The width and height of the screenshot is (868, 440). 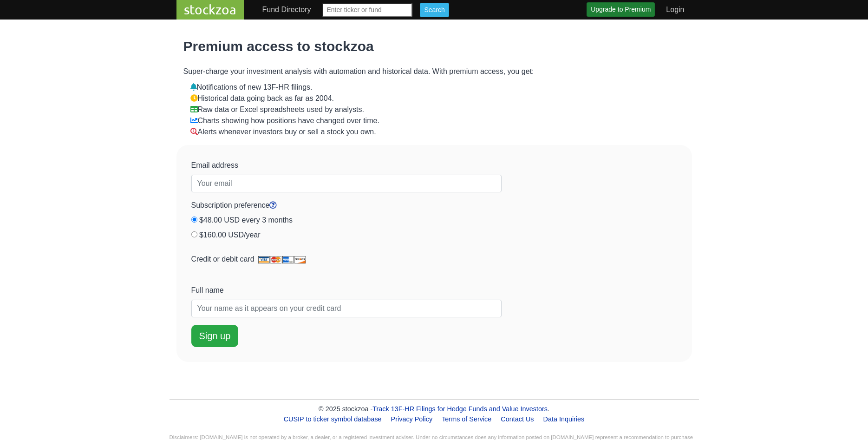 I want to click on li: Notifications of new 13F-HR filings., so click(x=438, y=88).